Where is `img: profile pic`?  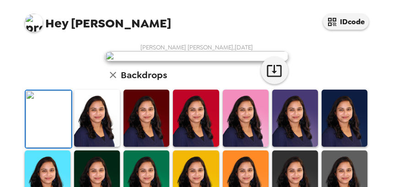 img: profile pic is located at coordinates (34, 23).